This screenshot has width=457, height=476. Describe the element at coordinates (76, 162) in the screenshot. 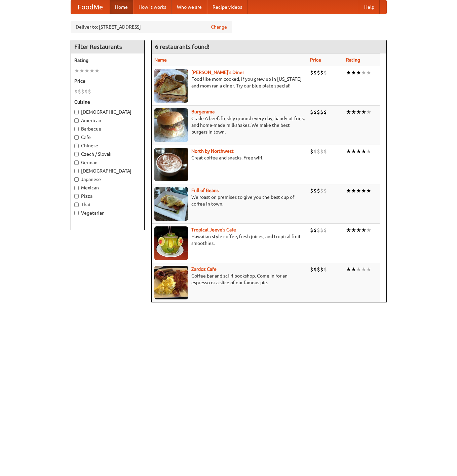

I see `input: German` at that location.